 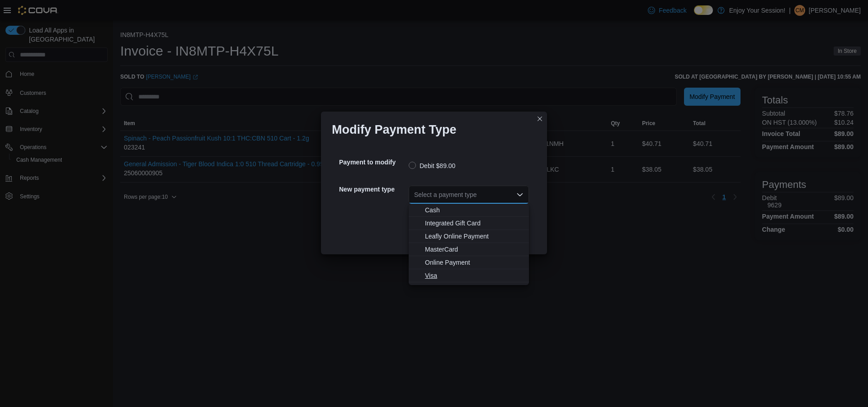 What do you see at coordinates (469, 262) in the screenshot?
I see `button: Online Payment` at bounding box center [469, 262].